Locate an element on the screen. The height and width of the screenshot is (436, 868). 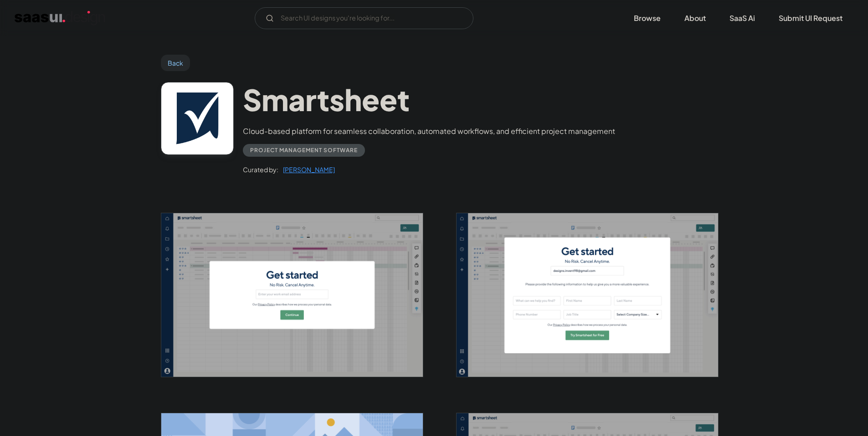
form: Email Form is located at coordinates (364, 18).